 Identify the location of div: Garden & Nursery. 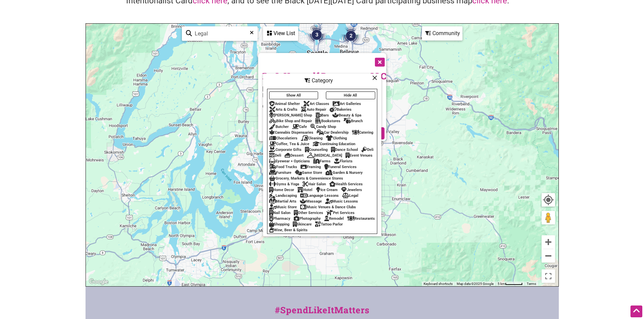
(344, 173).